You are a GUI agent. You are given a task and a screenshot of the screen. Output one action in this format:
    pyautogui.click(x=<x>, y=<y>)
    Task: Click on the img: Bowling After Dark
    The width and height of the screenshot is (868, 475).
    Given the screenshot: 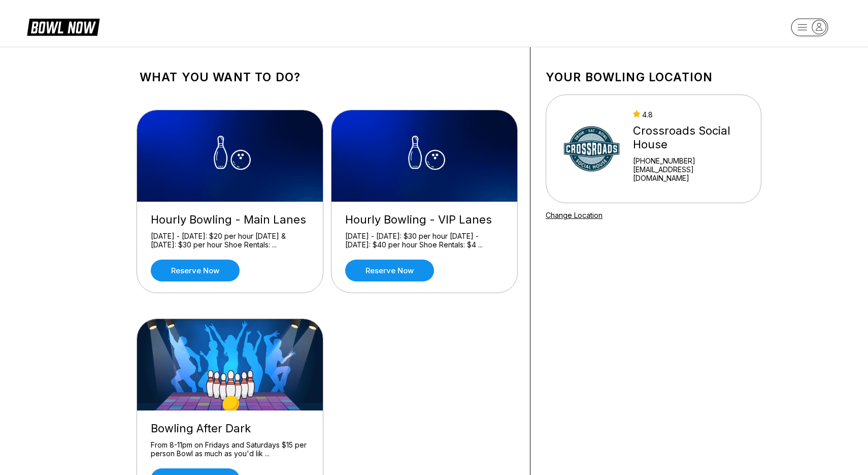 What is the action you would take?
    pyautogui.click(x=231, y=365)
    